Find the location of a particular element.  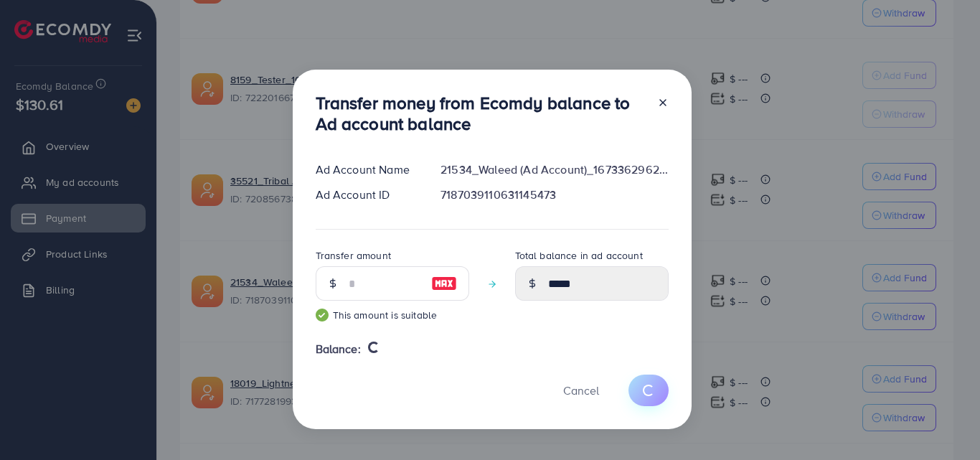

div: 7187039110631145473 is located at coordinates (554, 194).